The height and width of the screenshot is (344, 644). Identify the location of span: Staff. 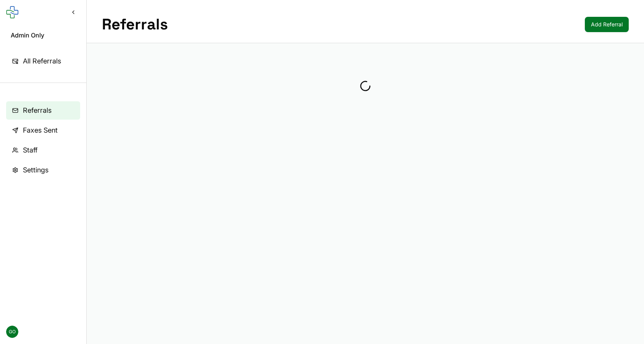
(30, 150).